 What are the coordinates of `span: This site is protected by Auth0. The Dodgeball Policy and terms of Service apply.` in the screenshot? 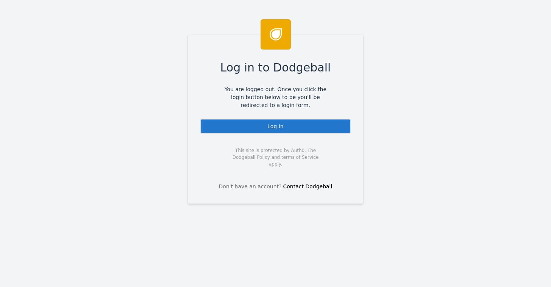 It's located at (275, 157).